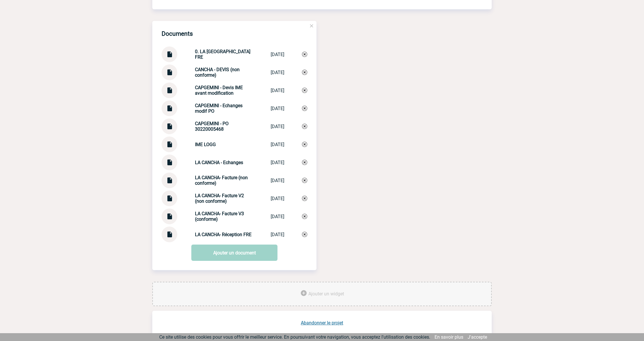  What do you see at coordinates (219, 109) in the screenshot?
I see `strong: CAPGEMINI - Echanges modif PO` at bounding box center [219, 109].